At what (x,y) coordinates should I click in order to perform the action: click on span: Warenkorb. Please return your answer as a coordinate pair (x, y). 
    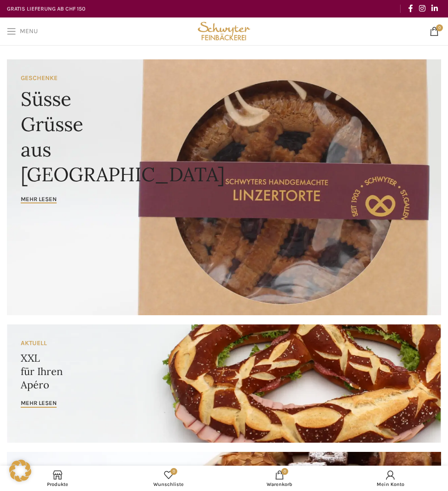
    Looking at the image, I should click on (279, 485).